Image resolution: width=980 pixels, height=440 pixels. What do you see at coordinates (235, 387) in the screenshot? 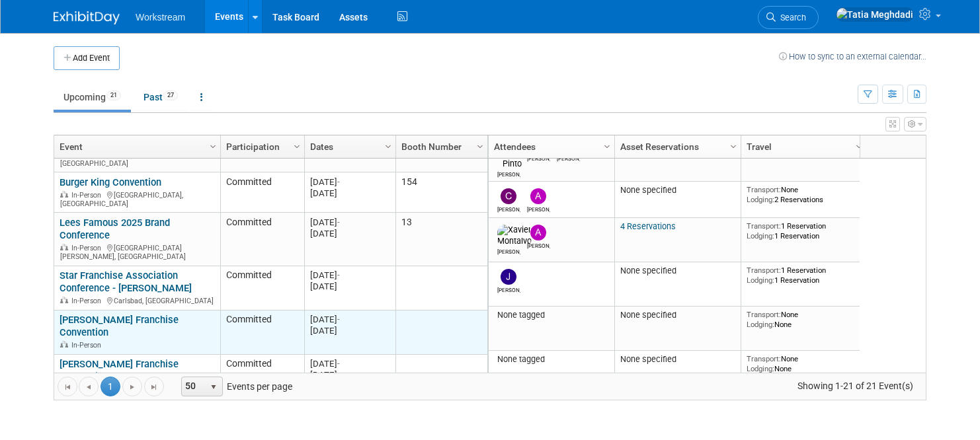
I see `span: Events per page` at bounding box center [235, 387].